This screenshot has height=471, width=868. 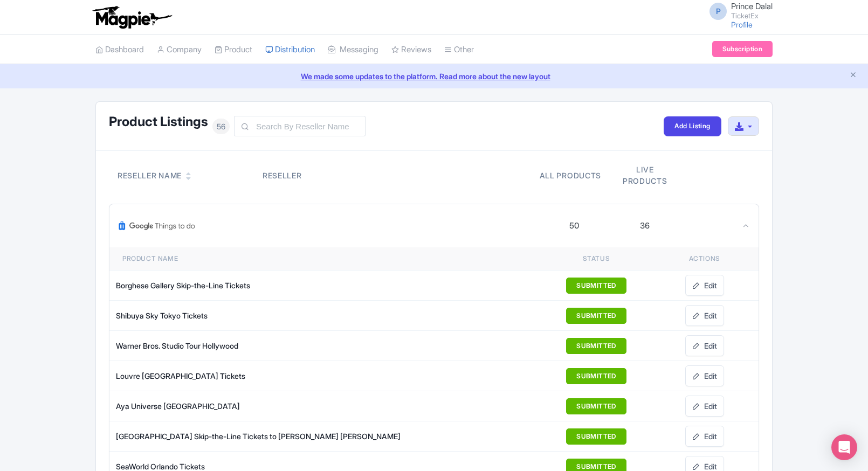 I want to click on div: 50, so click(x=574, y=226).